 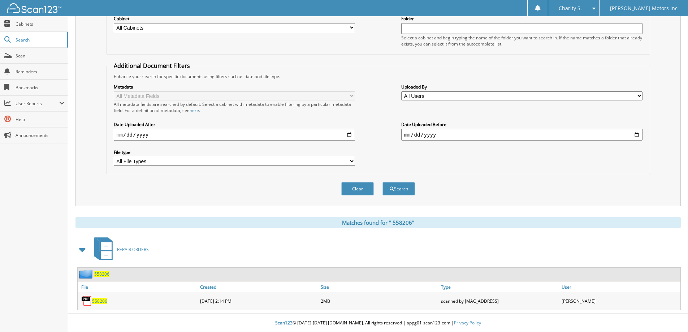 I want to click on a: File, so click(x=138, y=287).